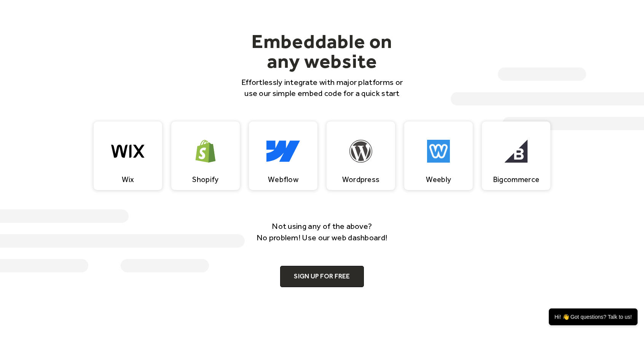  I want to click on a: Sign up for free, so click(322, 277).